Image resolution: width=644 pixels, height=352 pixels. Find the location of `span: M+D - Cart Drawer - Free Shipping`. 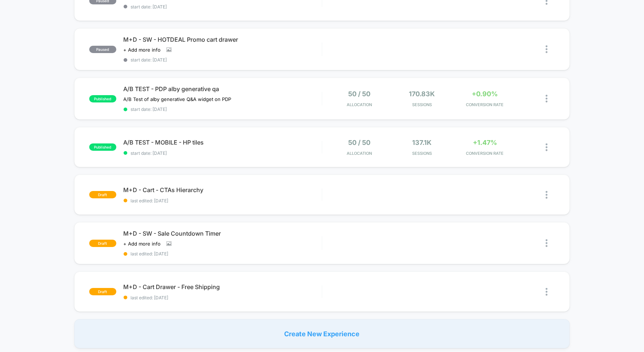

span: M+D - Cart Drawer - Free Shipping is located at coordinates (223, 287).